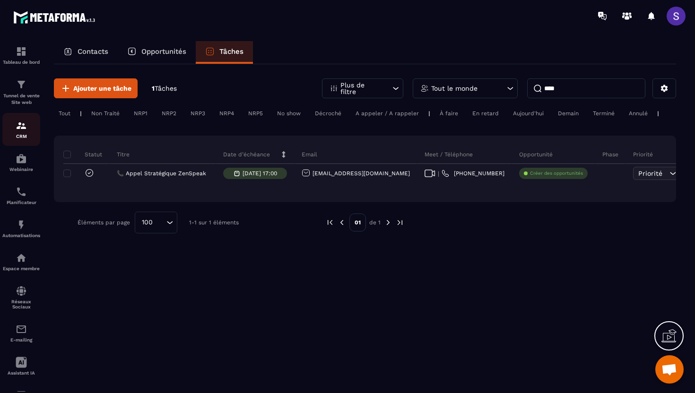 The image size is (695, 393). I want to click on div: Tout, so click(64, 113).